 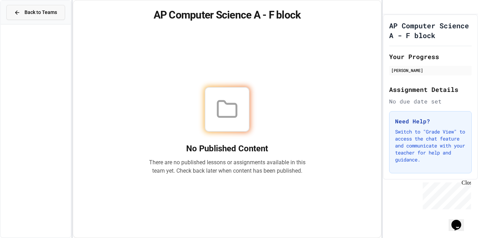 What do you see at coordinates (430, 90) in the screenshot?
I see `h2: Assignment Details` at bounding box center [430, 90].